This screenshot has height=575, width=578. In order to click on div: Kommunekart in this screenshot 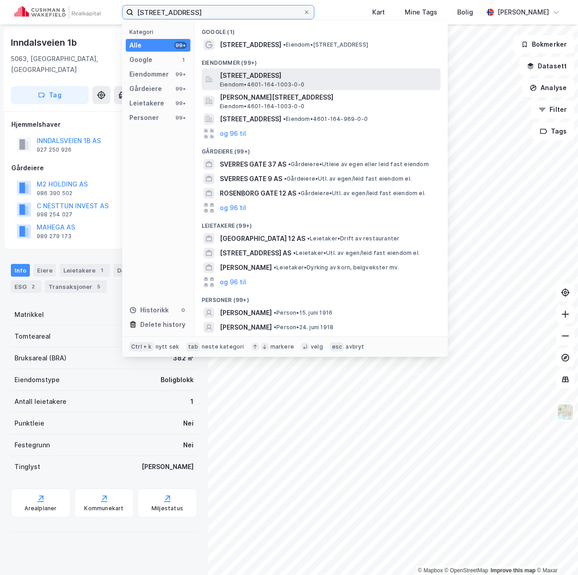, I will do `click(104, 508)`.